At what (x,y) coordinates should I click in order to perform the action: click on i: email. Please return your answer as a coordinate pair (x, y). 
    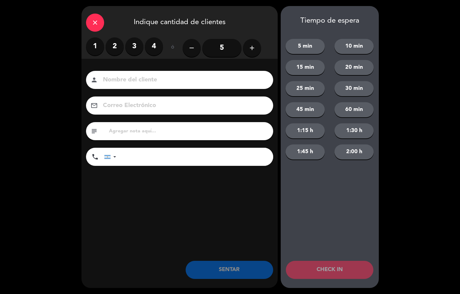
    Looking at the image, I should click on (94, 106).